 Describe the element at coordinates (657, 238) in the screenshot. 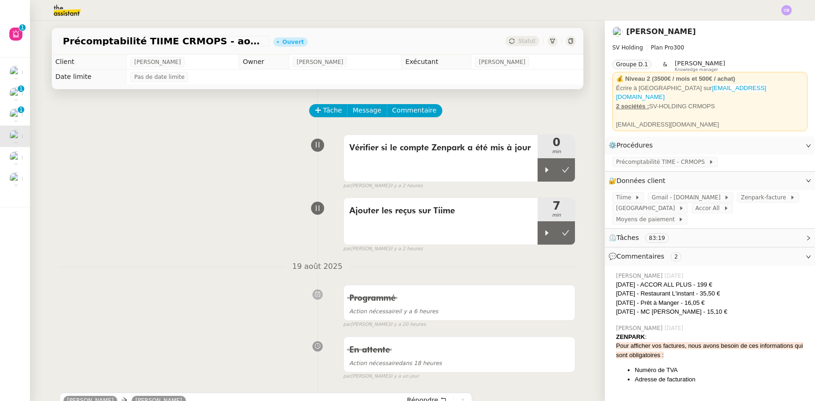

I see `nz-tag: 83:19` at that location.